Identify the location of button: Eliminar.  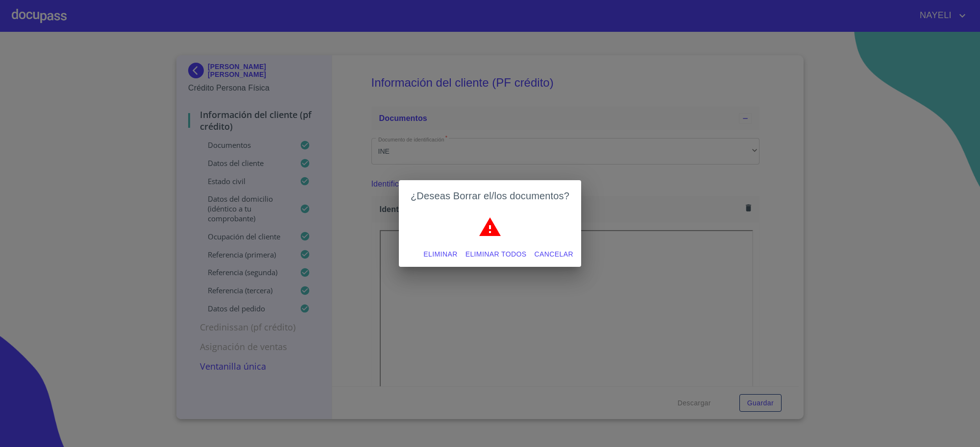
(440, 254).